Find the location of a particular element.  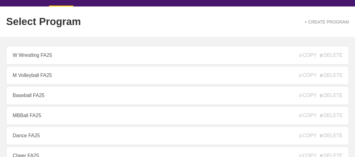

div: Chat Widget is located at coordinates (340, 142).